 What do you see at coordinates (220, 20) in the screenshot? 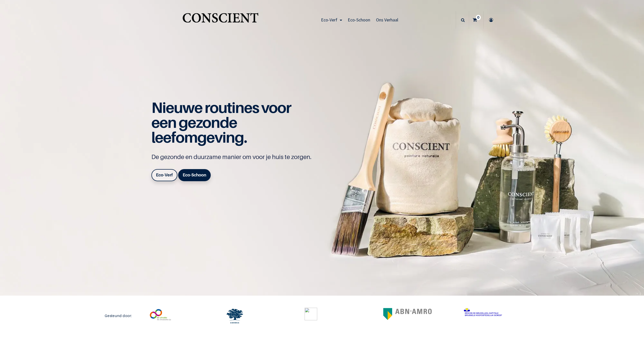
I see `a: Logo of Conscient.nl` at bounding box center [220, 20].